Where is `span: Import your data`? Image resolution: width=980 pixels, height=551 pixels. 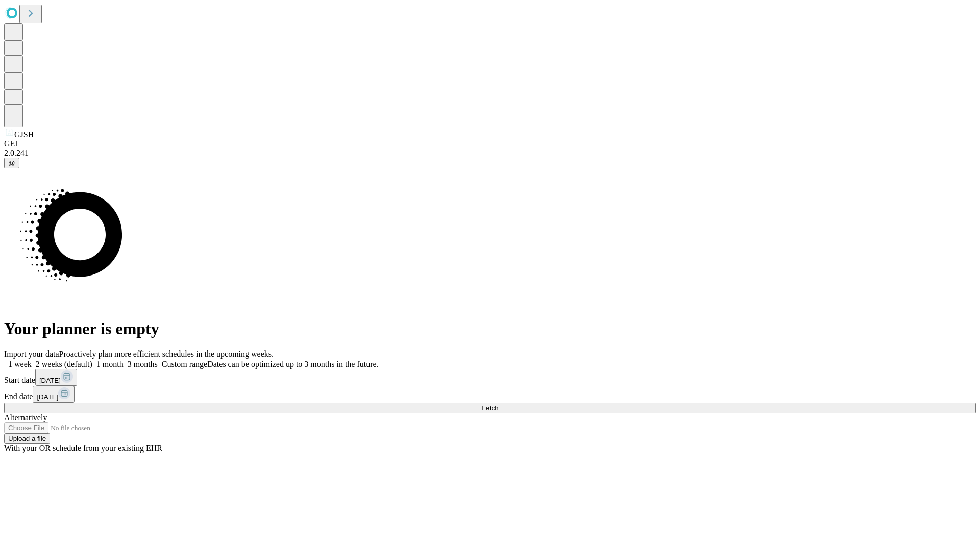 span: Import your data is located at coordinates (32, 354).